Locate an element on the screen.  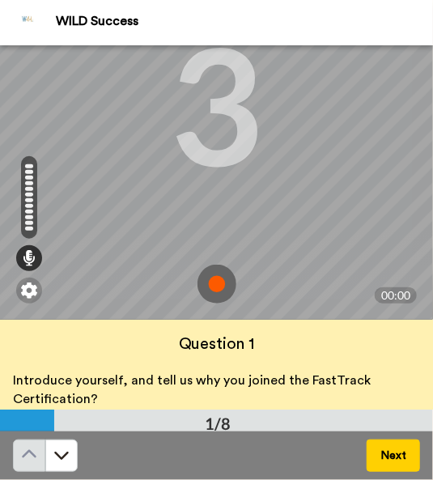
button: Next is located at coordinates (393, 456).